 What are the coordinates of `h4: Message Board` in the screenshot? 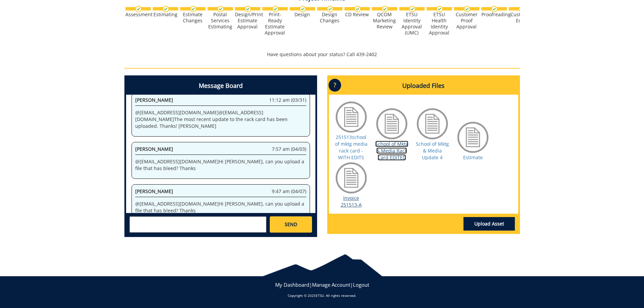 It's located at (221, 86).